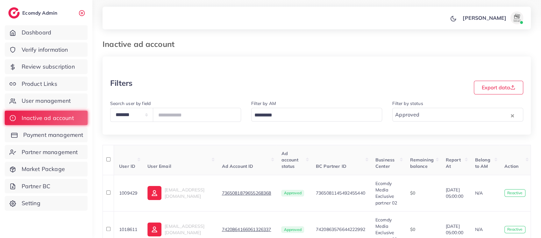 The image size is (541, 238). Describe the element at coordinates (386, 193) in the screenshot. I see `span: Ecomdy Media Exclusive partner 02` at that location.